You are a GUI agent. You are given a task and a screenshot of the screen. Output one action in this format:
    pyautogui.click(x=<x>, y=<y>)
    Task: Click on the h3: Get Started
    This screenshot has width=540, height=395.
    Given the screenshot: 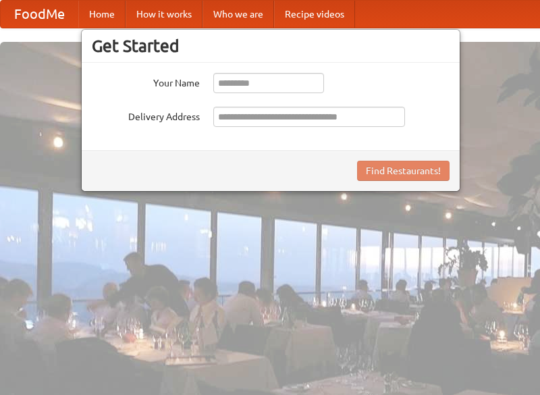 What is the action you would take?
    pyautogui.click(x=271, y=46)
    